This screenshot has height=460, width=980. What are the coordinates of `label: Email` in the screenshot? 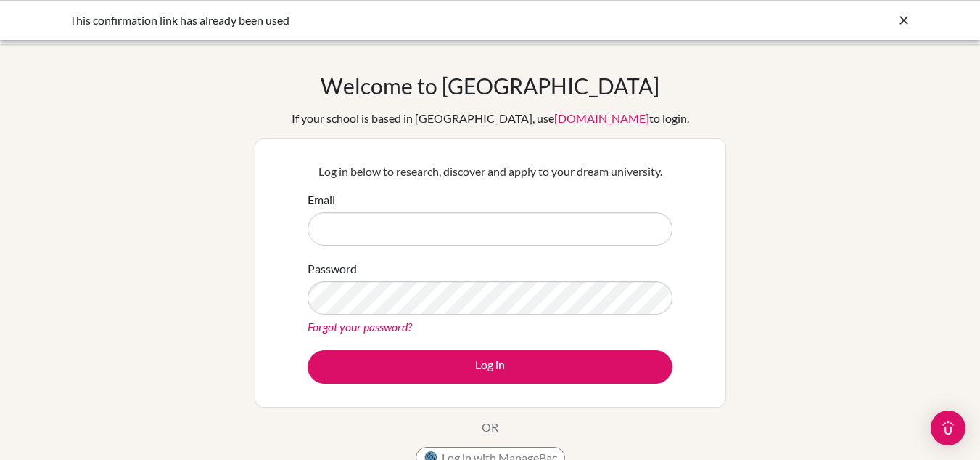 It's located at (322, 200).